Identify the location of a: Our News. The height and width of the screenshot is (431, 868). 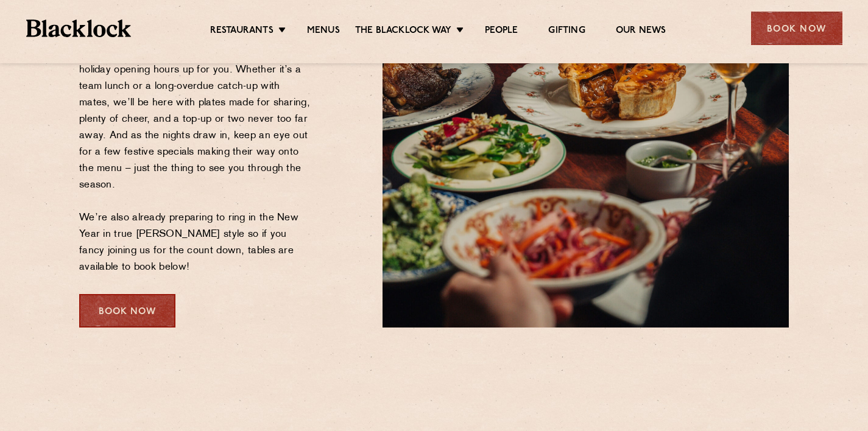
(641, 32).